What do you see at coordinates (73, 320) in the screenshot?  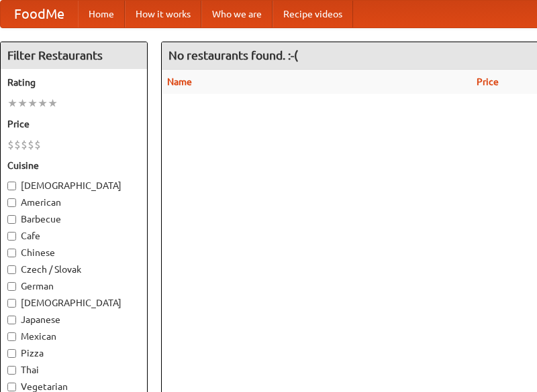 I see `label: Japanese` at bounding box center [73, 320].